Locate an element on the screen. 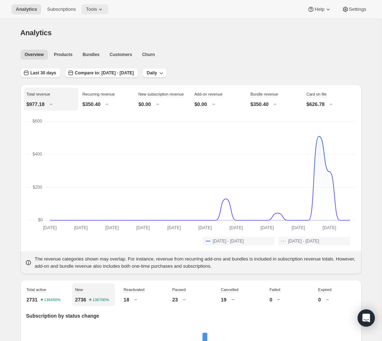 Image resolution: width=382 pixels, height=341 pixels. div: Open Intercom Messenger is located at coordinates (366, 318).